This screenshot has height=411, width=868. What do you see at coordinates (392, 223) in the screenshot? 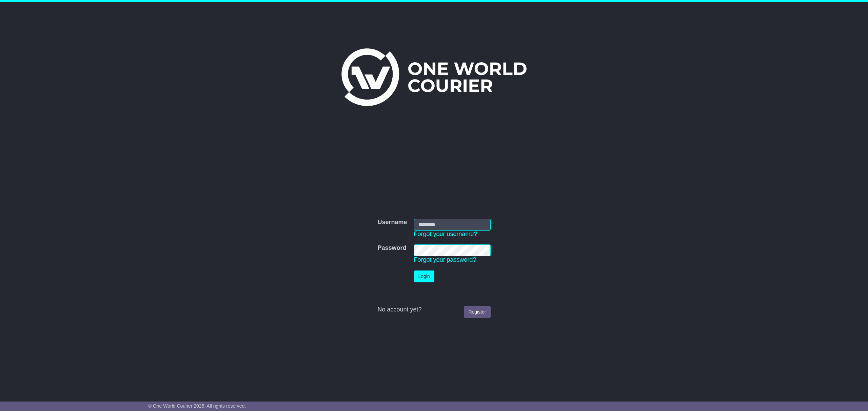
I see `label: Username` at bounding box center [392, 223].